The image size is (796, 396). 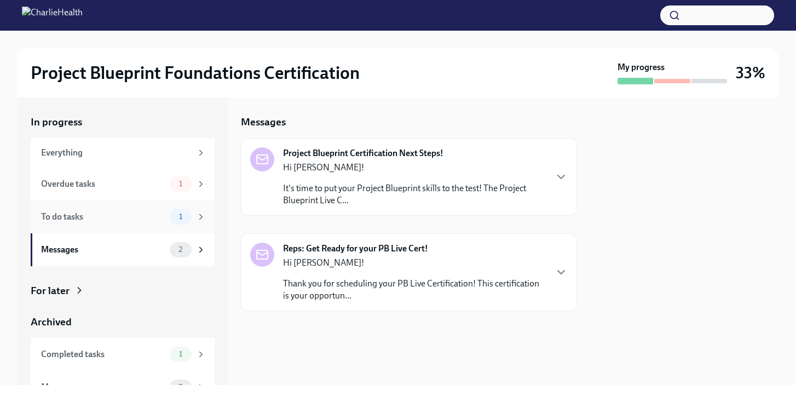 I want to click on h3: 33%, so click(x=750, y=73).